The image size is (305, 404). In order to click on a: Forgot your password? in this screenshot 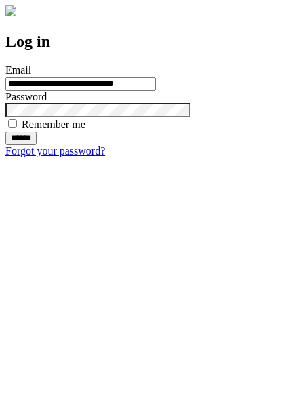, I will do `click(55, 150)`.